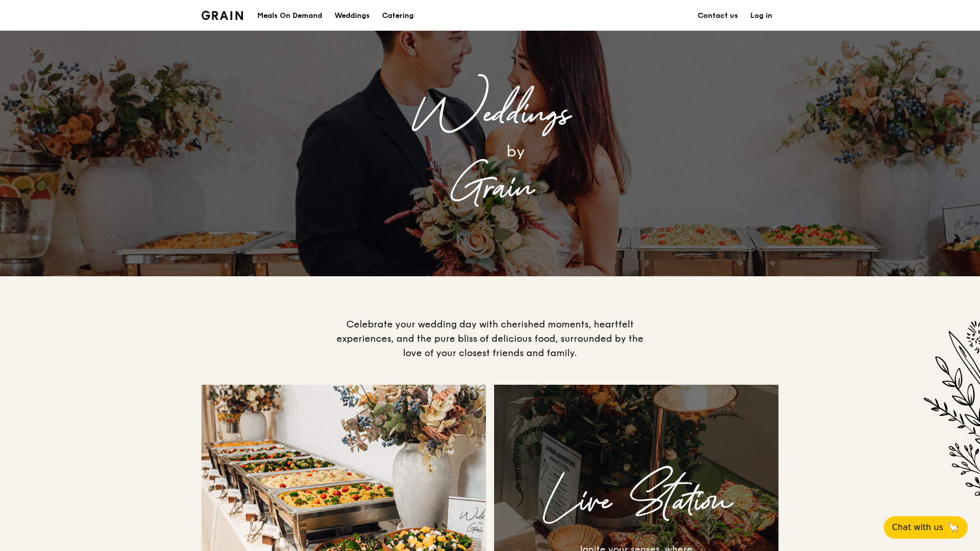 This screenshot has height=551, width=980. What do you see at coordinates (398, 16) in the screenshot?
I see `a: Catering` at bounding box center [398, 16].